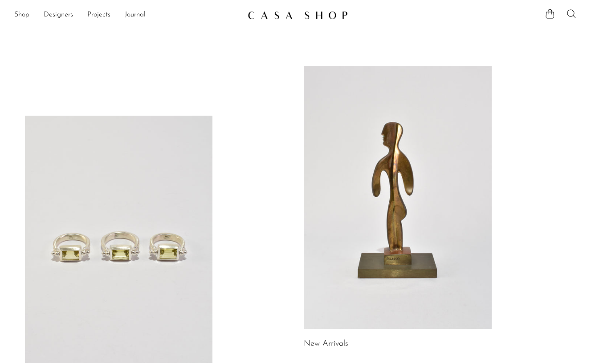 The image size is (591, 363). I want to click on nav: Desktop navigation, so click(127, 15).